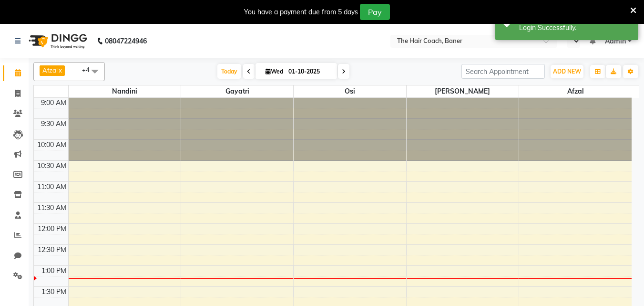 The image size is (644, 306). I want to click on div: You have a payment due from 5 days, so click(301, 12).